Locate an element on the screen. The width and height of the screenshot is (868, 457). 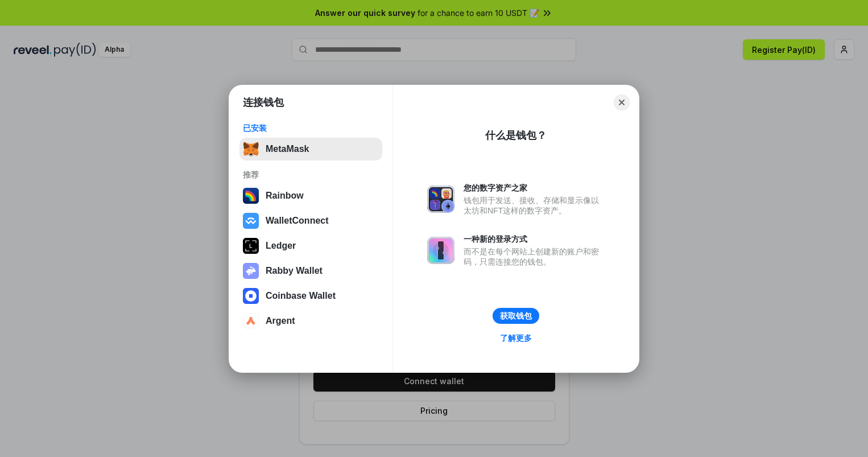
div: 已安装 is located at coordinates (311, 128).